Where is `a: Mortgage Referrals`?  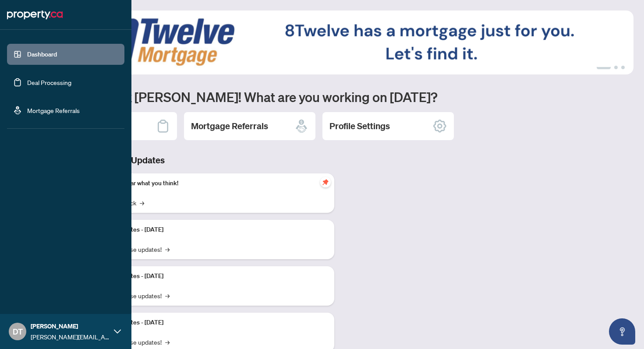 a: Mortgage Referrals is located at coordinates (53, 110).